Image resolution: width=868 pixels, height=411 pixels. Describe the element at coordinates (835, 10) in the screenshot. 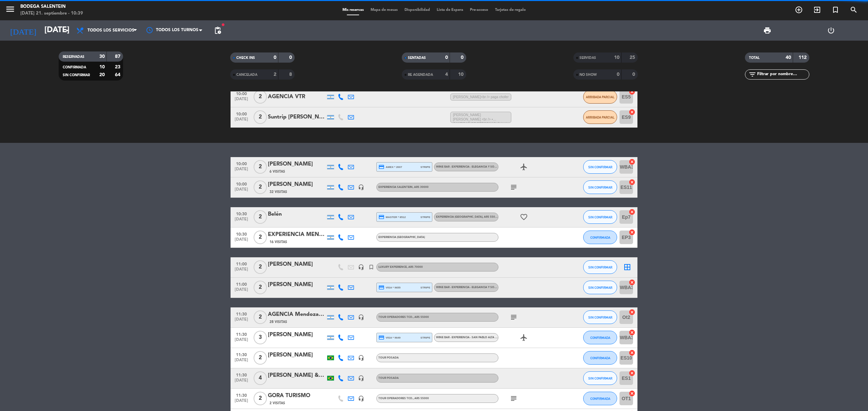

I see `i: turned_in_not` at that location.